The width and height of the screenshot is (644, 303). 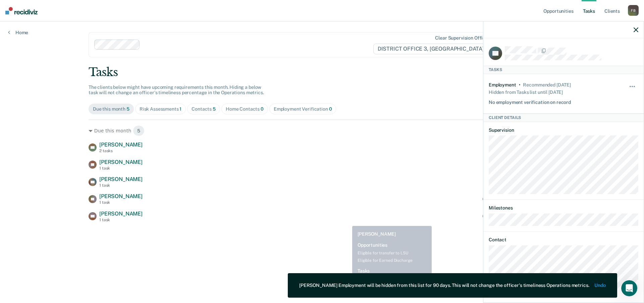 I want to click on div: Clear supervision officers, so click(x=464, y=38).